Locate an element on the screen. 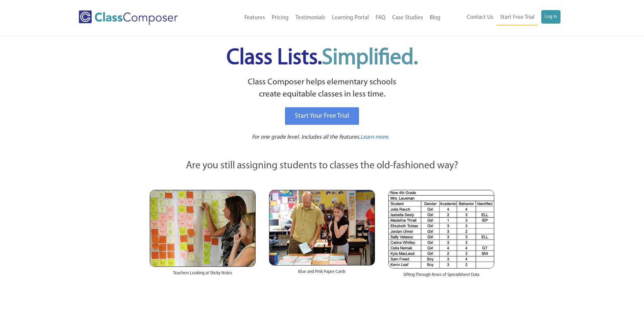  a: Log In is located at coordinates (550, 17).